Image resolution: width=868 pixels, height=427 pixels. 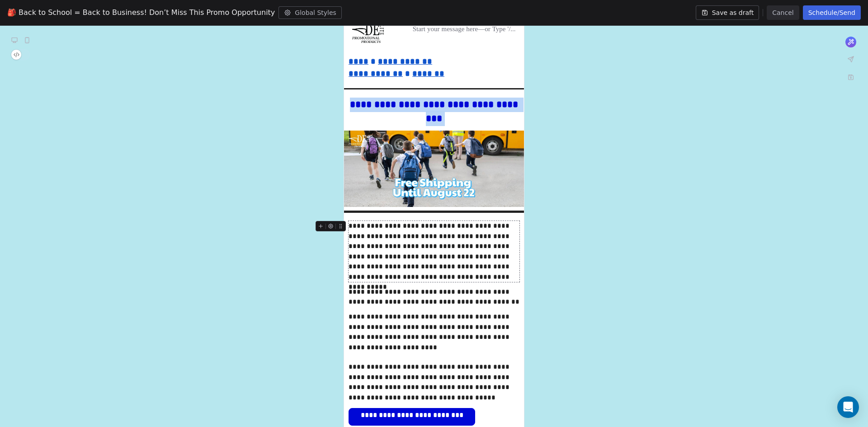 What do you see at coordinates (141, 13) in the screenshot?
I see `span: 🎒 Back to School = Back to Business! Don’t Miss This Promo Opportunity` at bounding box center [141, 13].